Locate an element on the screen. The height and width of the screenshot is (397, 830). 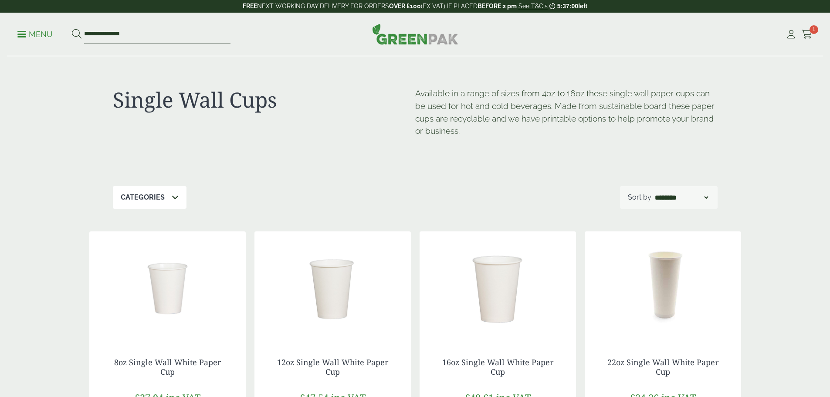
strong: OVER £100 is located at coordinates (405, 6).